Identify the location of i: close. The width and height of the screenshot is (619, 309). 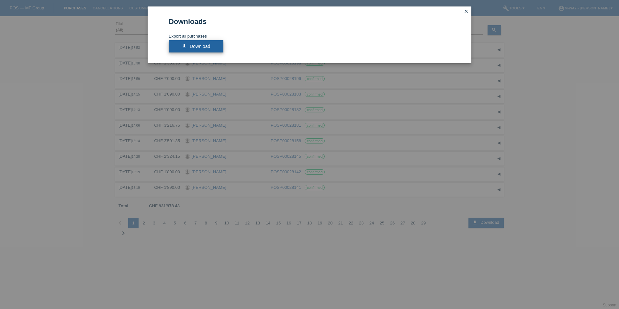
(466, 11).